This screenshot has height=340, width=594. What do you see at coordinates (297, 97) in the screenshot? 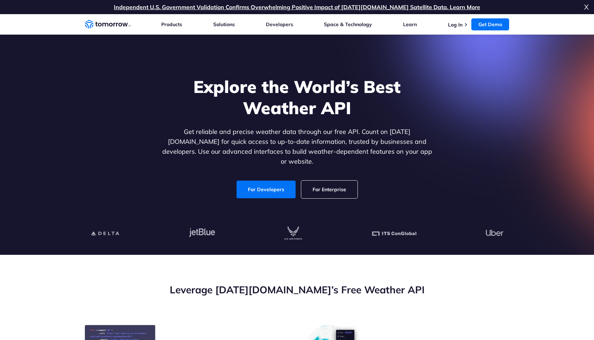
I see `h1: Explore the World’s Best Weather API` at bounding box center [297, 97].